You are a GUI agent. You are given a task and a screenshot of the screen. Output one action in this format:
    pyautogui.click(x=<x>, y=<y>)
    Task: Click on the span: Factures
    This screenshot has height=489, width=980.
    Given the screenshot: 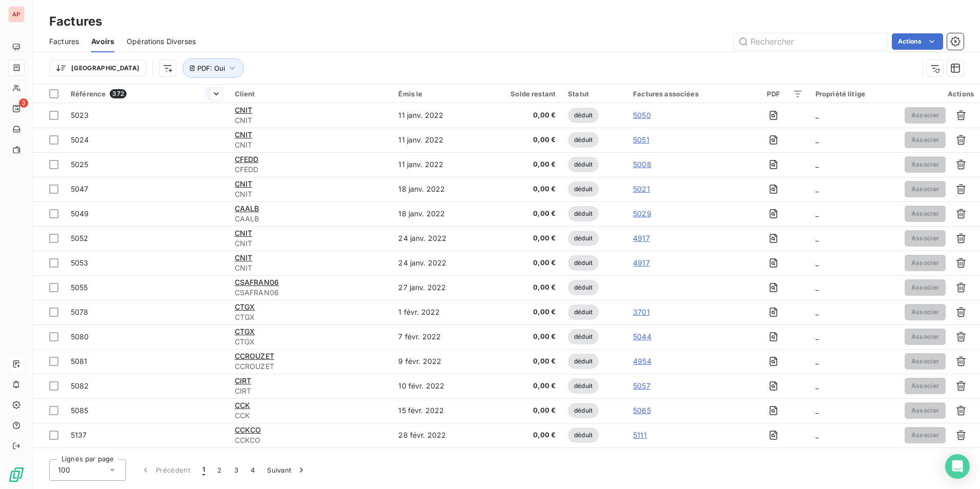 What is the action you would take?
    pyautogui.click(x=64, y=41)
    